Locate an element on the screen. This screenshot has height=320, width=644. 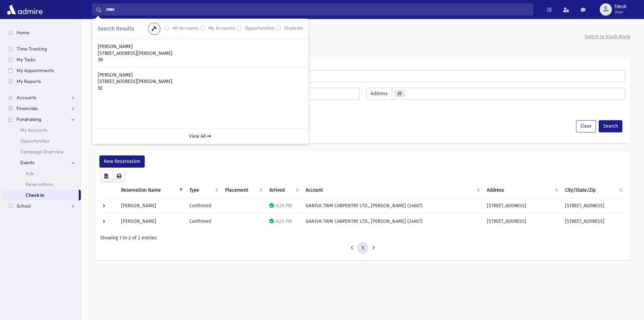
a: Switch to Kiosk Mode is located at coordinates (607, 37).